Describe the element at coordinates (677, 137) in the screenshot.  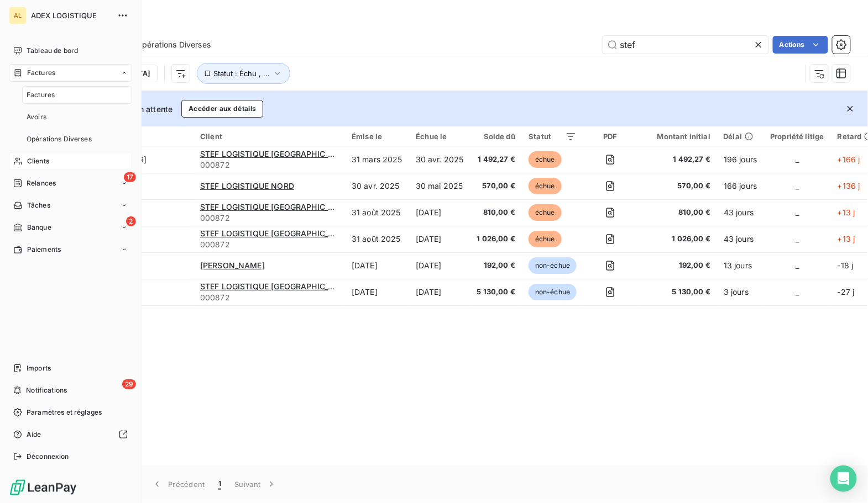
I see `div: Montant initial` at that location.